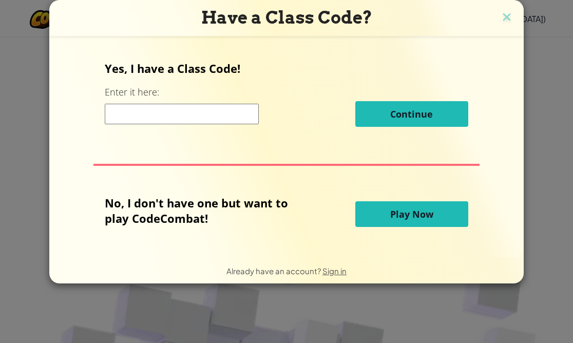  What do you see at coordinates (412, 114) in the screenshot?
I see `button: Continue` at bounding box center [412, 114].